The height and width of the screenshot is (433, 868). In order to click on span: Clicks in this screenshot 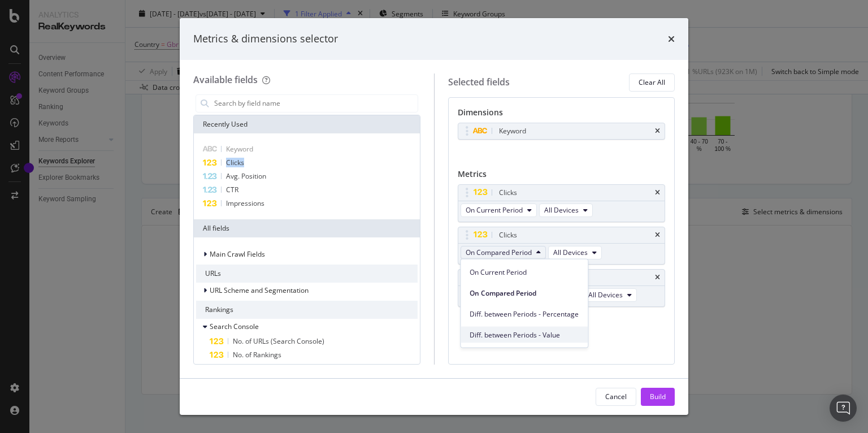, I will do `click(235, 162)`.